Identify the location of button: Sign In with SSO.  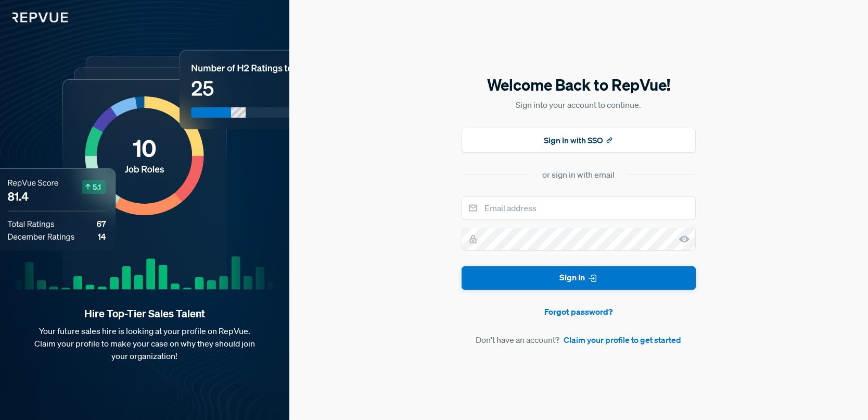
(579, 140).